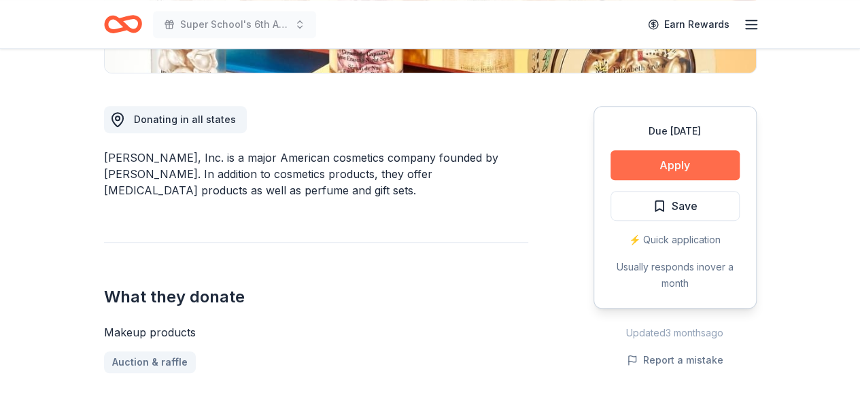  What do you see at coordinates (685, 206) in the screenshot?
I see `span: Save` at bounding box center [685, 206].